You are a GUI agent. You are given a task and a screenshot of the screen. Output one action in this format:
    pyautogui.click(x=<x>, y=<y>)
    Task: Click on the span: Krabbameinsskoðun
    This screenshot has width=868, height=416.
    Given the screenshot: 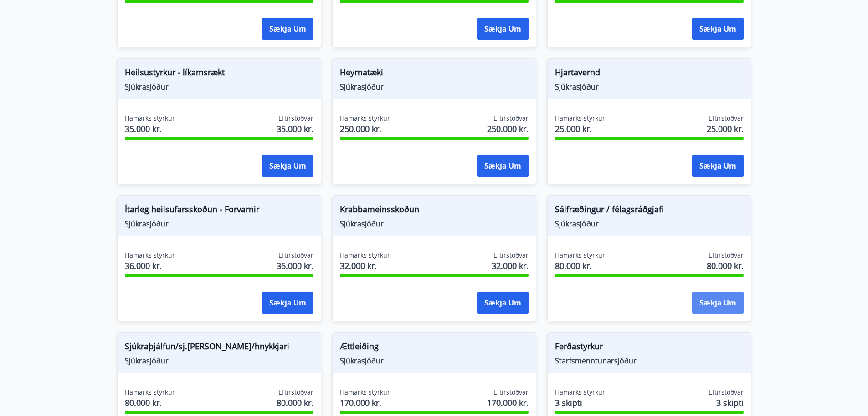 What is the action you would take?
    pyautogui.click(x=434, y=211)
    